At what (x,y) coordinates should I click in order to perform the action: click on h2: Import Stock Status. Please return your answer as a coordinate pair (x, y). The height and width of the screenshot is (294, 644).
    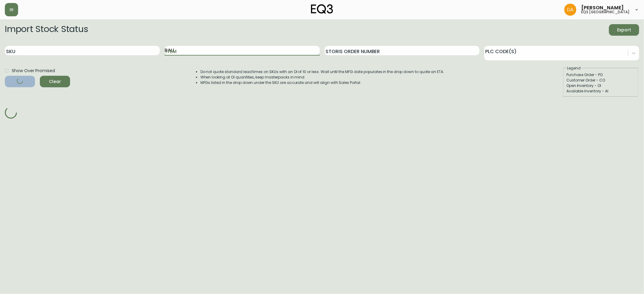
    Looking at the image, I should click on (46, 30).